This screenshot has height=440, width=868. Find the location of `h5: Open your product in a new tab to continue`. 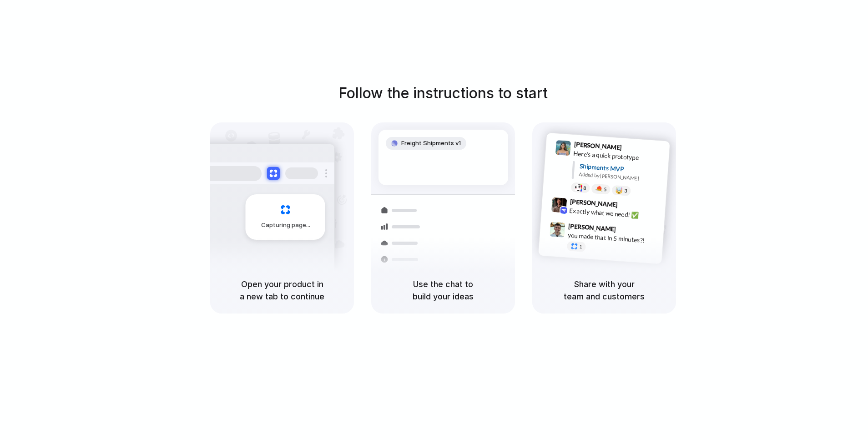

h5: Open your product in a new tab to continue is located at coordinates (282, 290).